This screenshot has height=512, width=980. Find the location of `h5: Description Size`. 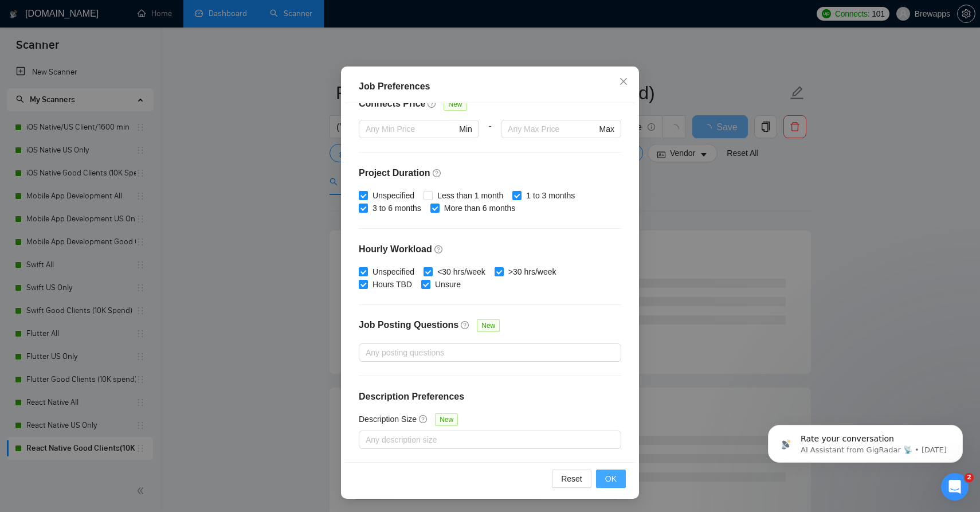

h5: Description Size is located at coordinates (387, 419).